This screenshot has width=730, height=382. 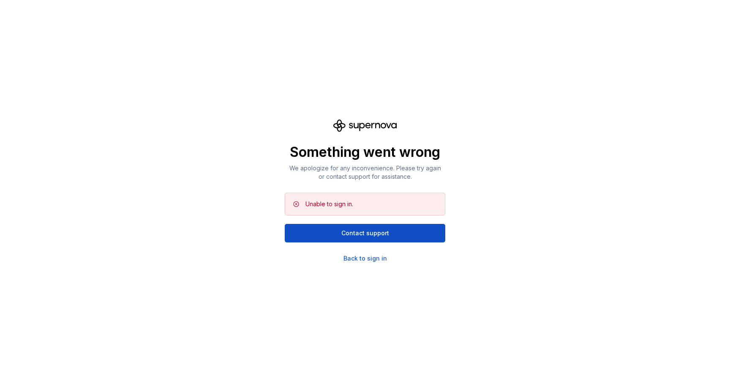 I want to click on button: Contact support, so click(x=365, y=233).